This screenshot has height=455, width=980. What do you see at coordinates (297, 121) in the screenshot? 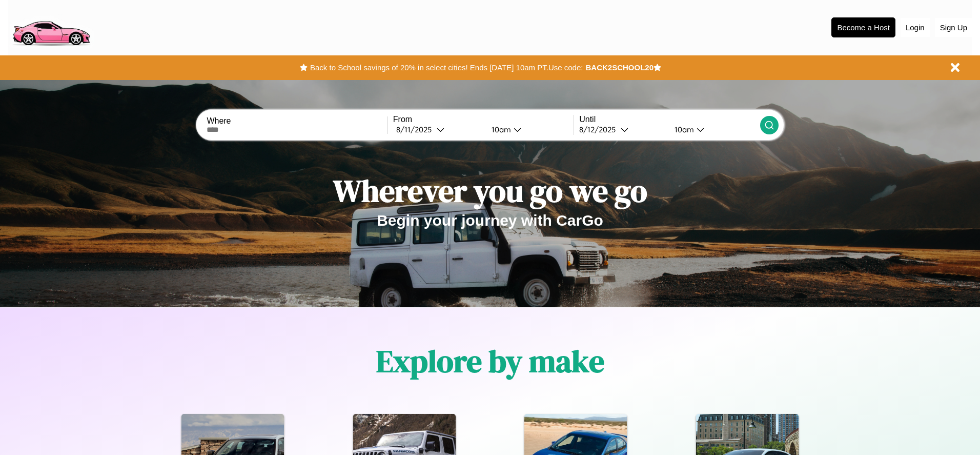
I see `label: Where` at bounding box center [297, 121].